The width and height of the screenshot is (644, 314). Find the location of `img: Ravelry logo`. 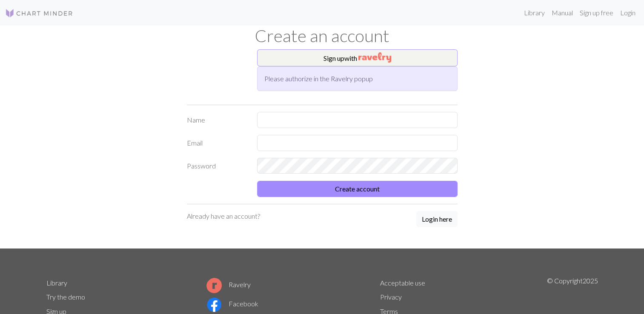

img: Ravelry logo is located at coordinates (214, 285).